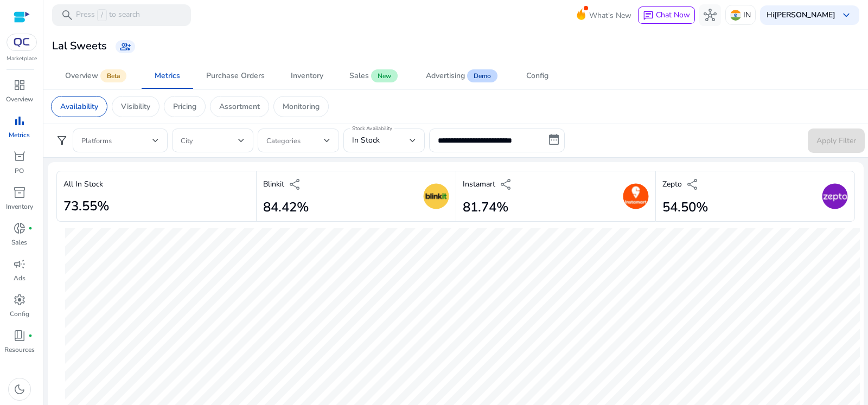 This screenshot has height=405, width=868. What do you see at coordinates (19, 156) in the screenshot?
I see `span: orders` at bounding box center [19, 156].